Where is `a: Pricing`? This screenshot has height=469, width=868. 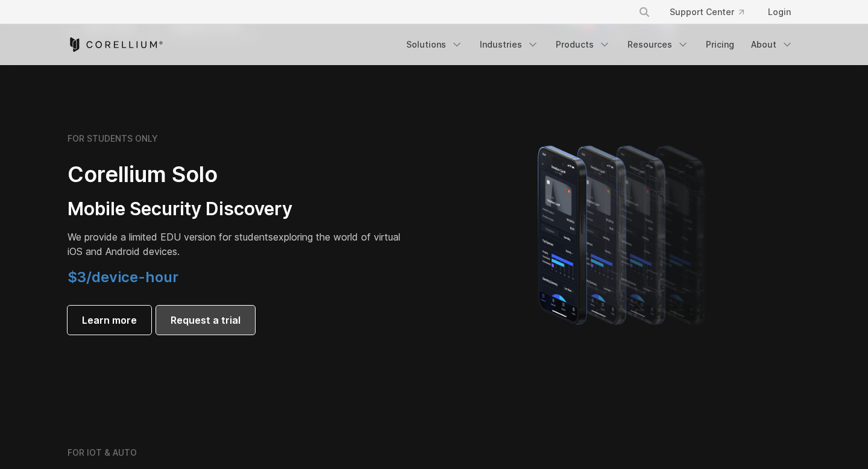 a: Pricing is located at coordinates (720, 45).